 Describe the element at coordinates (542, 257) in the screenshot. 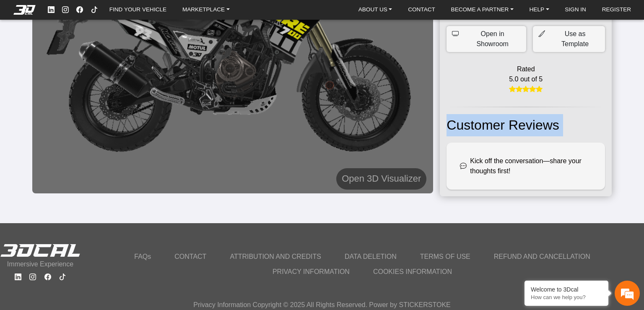

I see `a: REFUND AND CANCELLATION` at that location.